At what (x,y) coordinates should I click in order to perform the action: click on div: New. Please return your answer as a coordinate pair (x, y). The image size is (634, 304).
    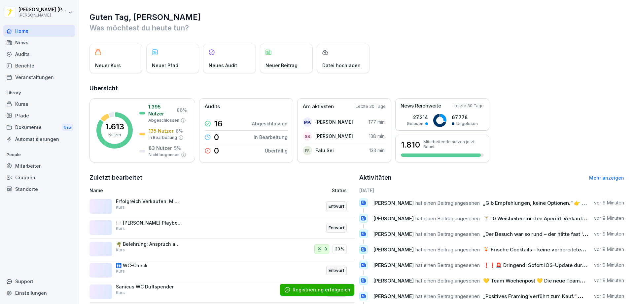
    Looking at the image, I should click on (68, 127).